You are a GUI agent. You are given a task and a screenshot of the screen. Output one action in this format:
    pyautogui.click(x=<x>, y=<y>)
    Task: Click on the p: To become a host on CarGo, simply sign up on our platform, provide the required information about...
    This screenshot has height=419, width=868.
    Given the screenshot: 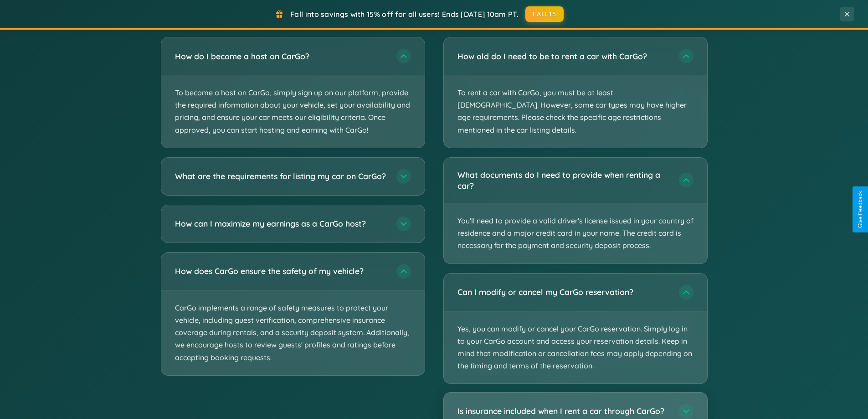 What is the action you would take?
    pyautogui.click(x=293, y=112)
    